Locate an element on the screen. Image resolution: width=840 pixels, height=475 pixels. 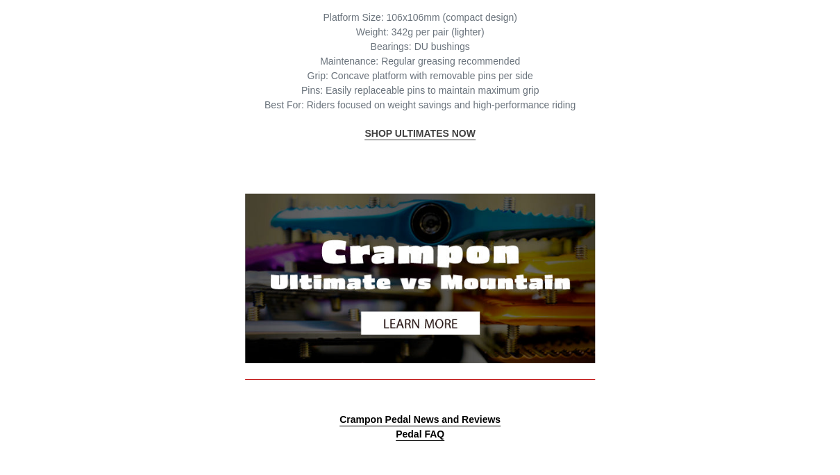
a: Pedal FAQ is located at coordinates (420, 435).